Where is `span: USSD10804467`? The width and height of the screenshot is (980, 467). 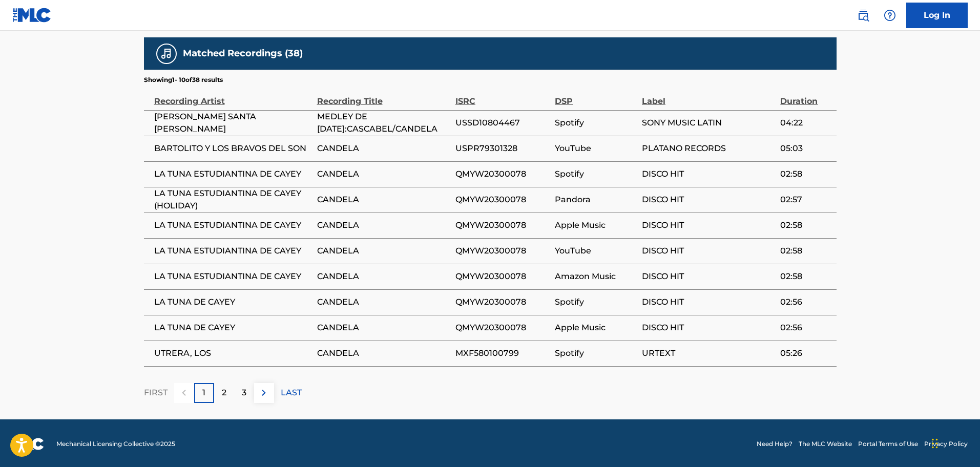 span: USSD10804467 is located at coordinates (503, 123).